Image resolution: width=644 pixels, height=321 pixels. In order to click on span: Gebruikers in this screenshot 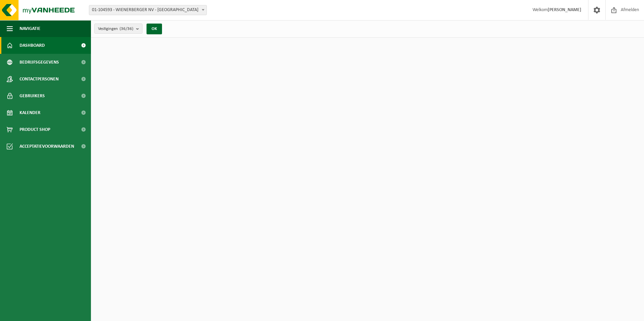, I will do `click(32, 96)`.